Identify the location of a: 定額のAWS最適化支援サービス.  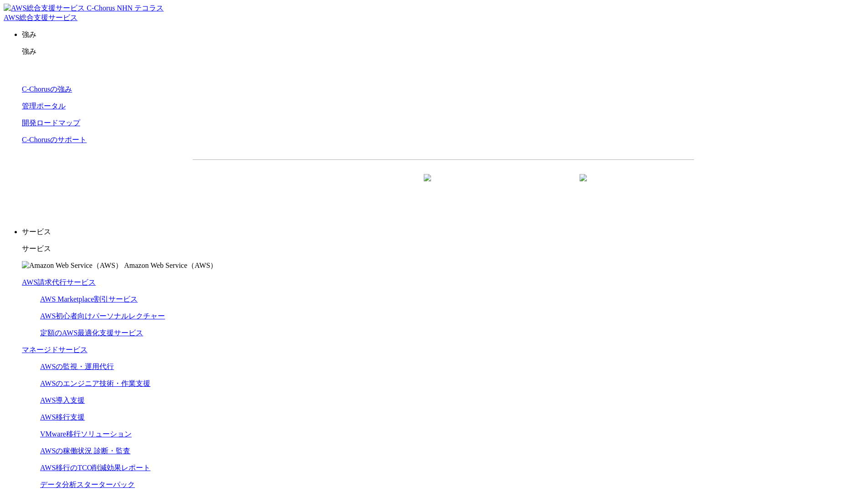
(91, 332).